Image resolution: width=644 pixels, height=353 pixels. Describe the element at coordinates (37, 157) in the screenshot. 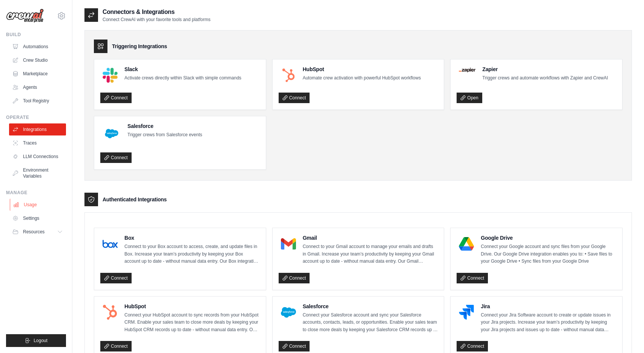

I see `a: LLM Connections` at that location.